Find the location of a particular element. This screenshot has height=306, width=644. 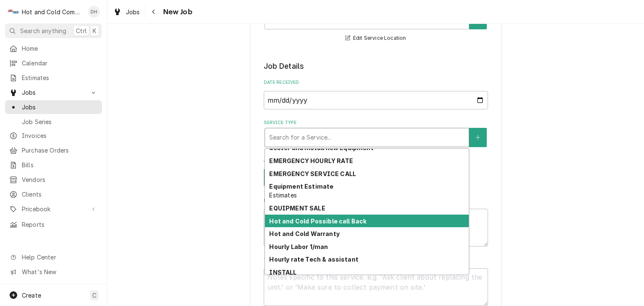

a: Go to Jobs is located at coordinates (53, 92).